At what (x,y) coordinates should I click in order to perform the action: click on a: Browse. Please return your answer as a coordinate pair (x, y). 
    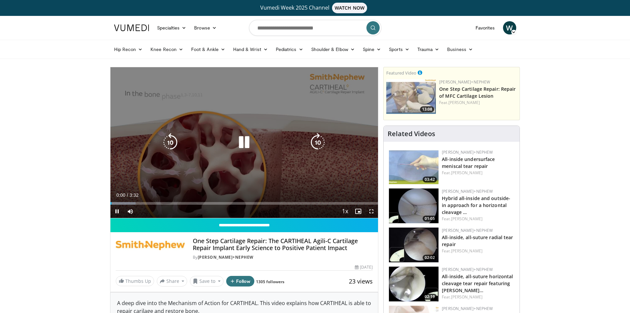
    Looking at the image, I should click on (205, 28).